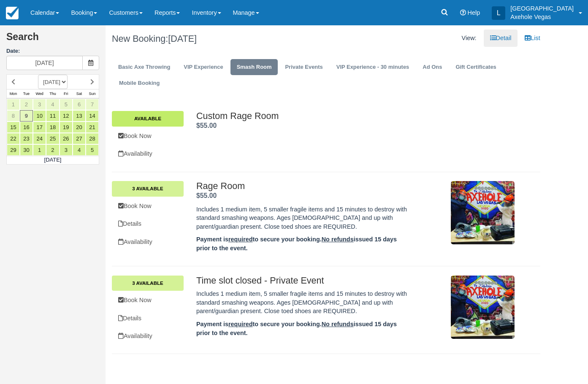 The height and width of the screenshot is (384, 588). What do you see at coordinates (501, 38) in the screenshot?
I see `a: Detail` at bounding box center [501, 38].